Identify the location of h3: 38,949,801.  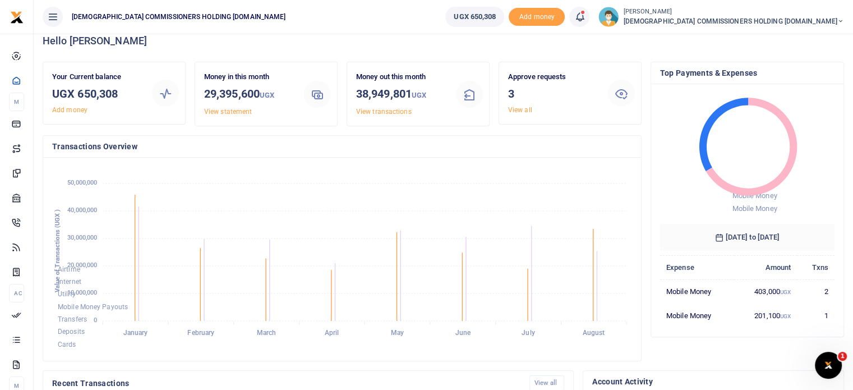
(401, 94).